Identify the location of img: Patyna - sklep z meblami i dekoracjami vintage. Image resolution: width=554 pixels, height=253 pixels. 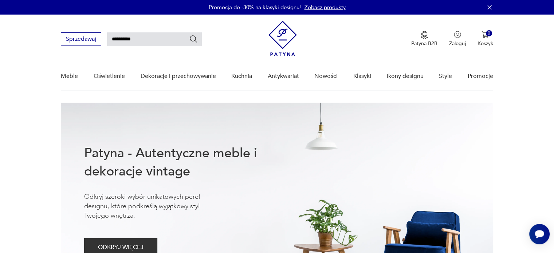
(283, 38).